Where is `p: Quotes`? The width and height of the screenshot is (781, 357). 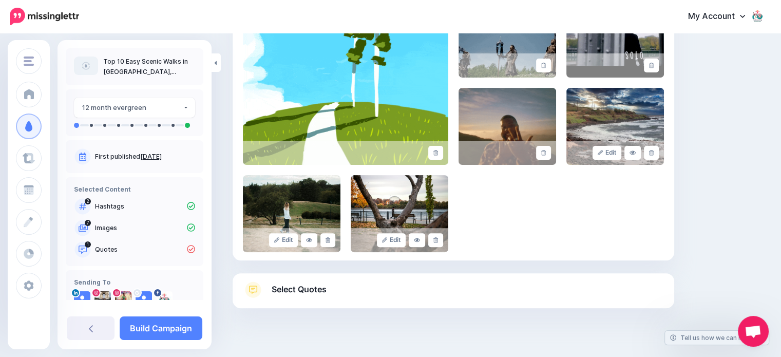
p: Quotes is located at coordinates (145, 249).